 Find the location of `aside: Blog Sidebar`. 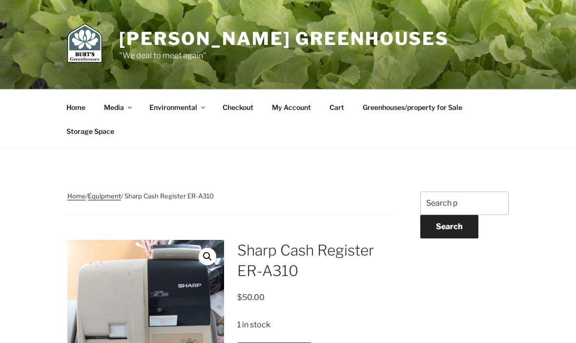

aside: Blog Sidebar is located at coordinates (464, 232).